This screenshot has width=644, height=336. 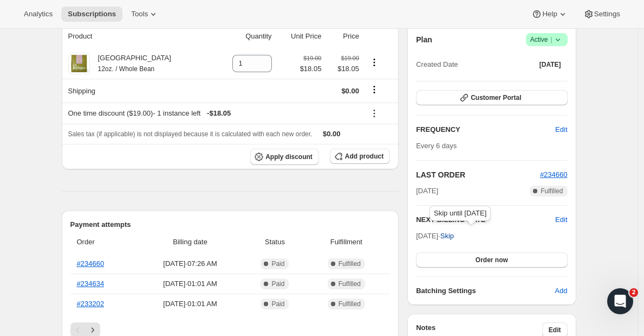 I want to click on a: #234634, so click(x=91, y=283).